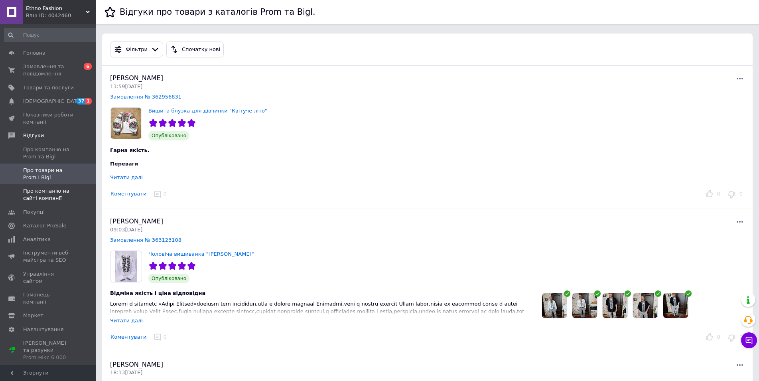 The width and height of the screenshot is (759, 381). What do you see at coordinates (81, 101) in the screenshot?
I see `span: 37` at bounding box center [81, 101].